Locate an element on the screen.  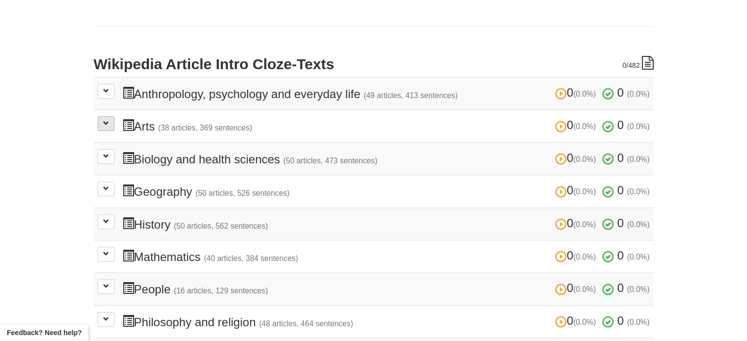
h3: Anthropology, psychology and everyday life is located at coordinates (386, 93).